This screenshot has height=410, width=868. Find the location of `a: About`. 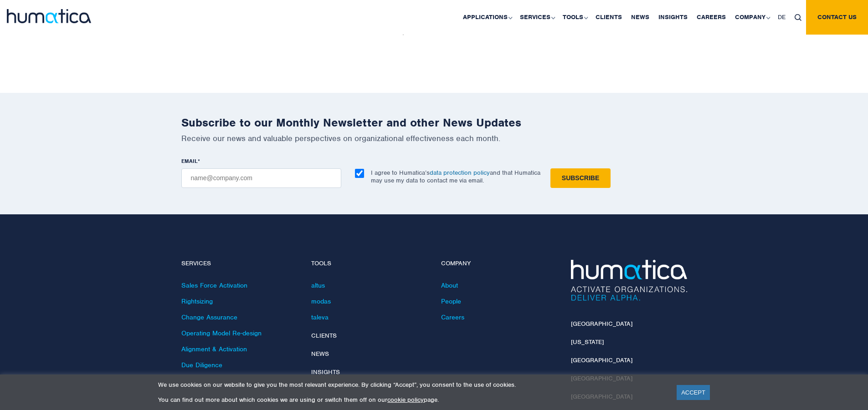

a: About is located at coordinates (449, 286).